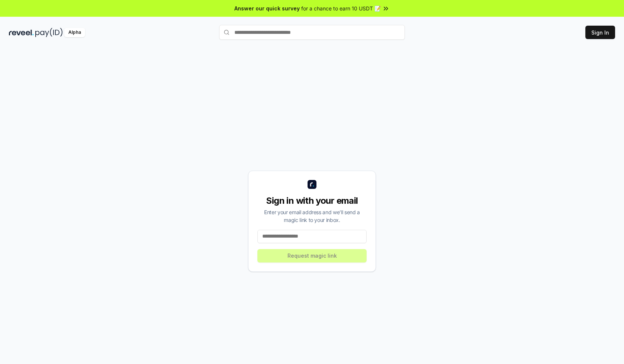 The height and width of the screenshot is (364, 624). I want to click on span: Answer our quick survey, so click(267, 8).